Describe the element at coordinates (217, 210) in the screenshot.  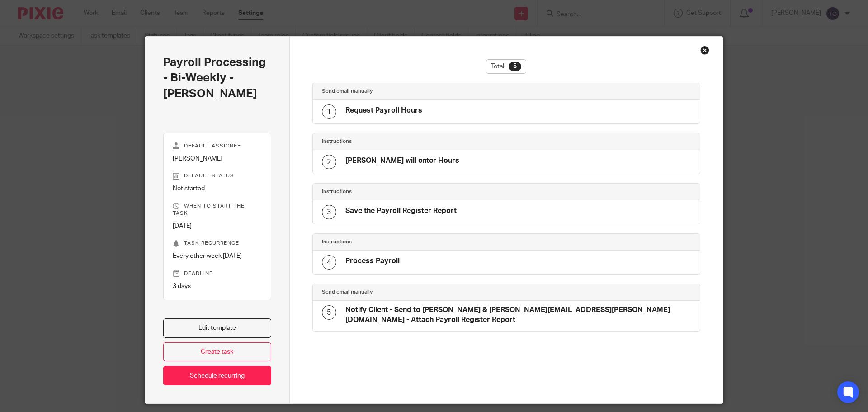
I see `p: When to start the task` at that location.